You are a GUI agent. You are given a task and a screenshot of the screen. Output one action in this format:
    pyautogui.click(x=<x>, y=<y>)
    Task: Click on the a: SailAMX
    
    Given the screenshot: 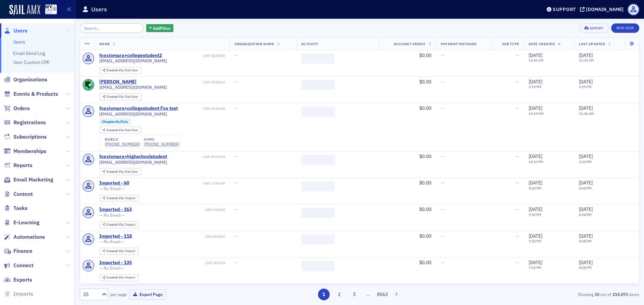 What is the action you would take?
    pyautogui.click(x=25, y=10)
    